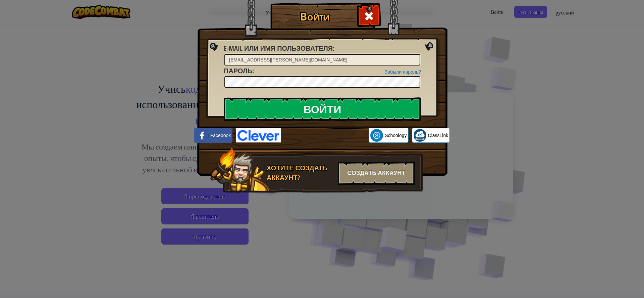 Image resolution: width=644 pixels, height=298 pixels. What do you see at coordinates (300, 173) in the screenshot?
I see `div: Хотите создать аккаунт?` at bounding box center [300, 173].